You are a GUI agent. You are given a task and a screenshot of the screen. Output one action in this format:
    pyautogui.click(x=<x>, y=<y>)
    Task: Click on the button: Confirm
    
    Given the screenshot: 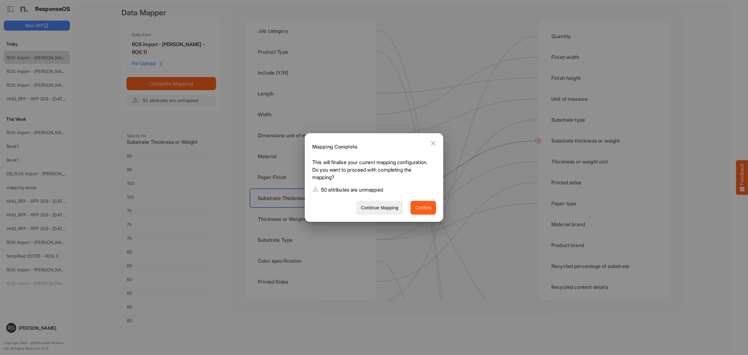 What is the action you would take?
    pyautogui.click(x=424, y=208)
    